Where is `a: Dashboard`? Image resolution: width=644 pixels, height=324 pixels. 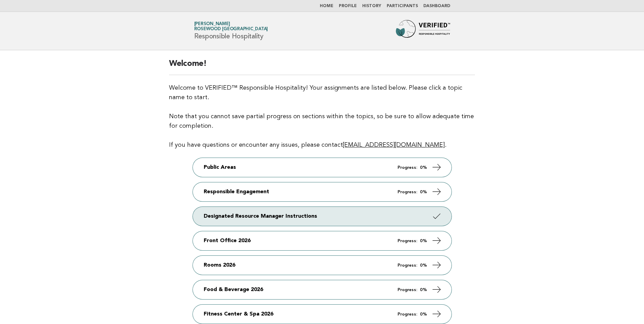
a: Dashboard is located at coordinates (437, 6).